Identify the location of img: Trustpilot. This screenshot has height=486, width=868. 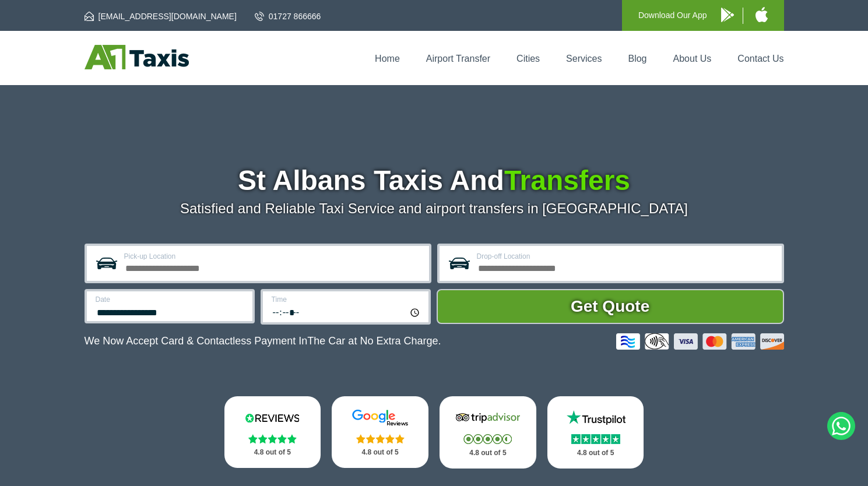
(596, 418).